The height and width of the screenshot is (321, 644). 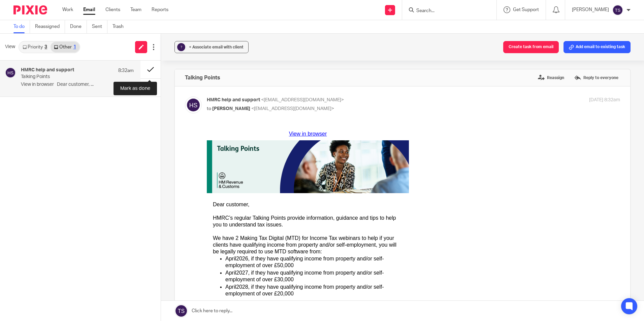 I want to click on div: 3, so click(x=46, y=47).